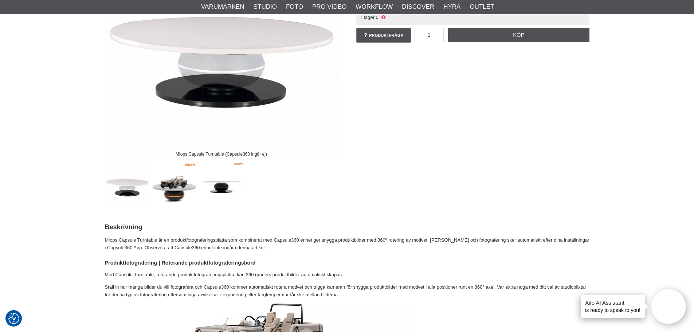  I want to click on a: Studio, so click(265, 7).